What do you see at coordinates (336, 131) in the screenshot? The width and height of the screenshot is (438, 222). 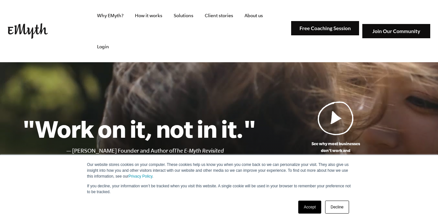 I see `a: See why most businessesdon't work andwhat to do about it` at bounding box center [336, 131].